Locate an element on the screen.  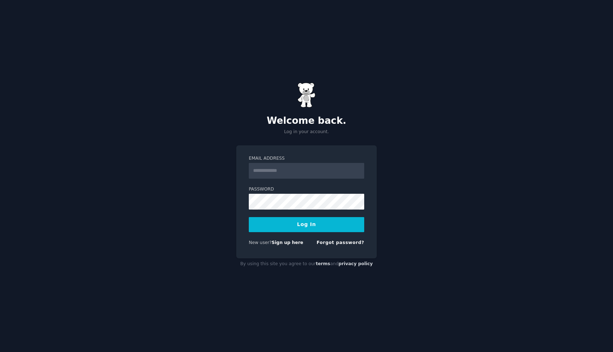
span: New user? is located at coordinates (260, 242).